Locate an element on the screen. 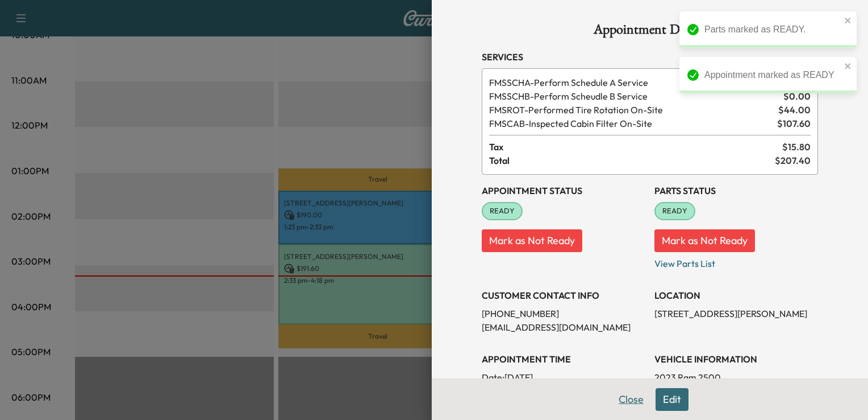 This screenshot has width=868, height=420. span: $ 44.00 is located at coordinates (795, 110).